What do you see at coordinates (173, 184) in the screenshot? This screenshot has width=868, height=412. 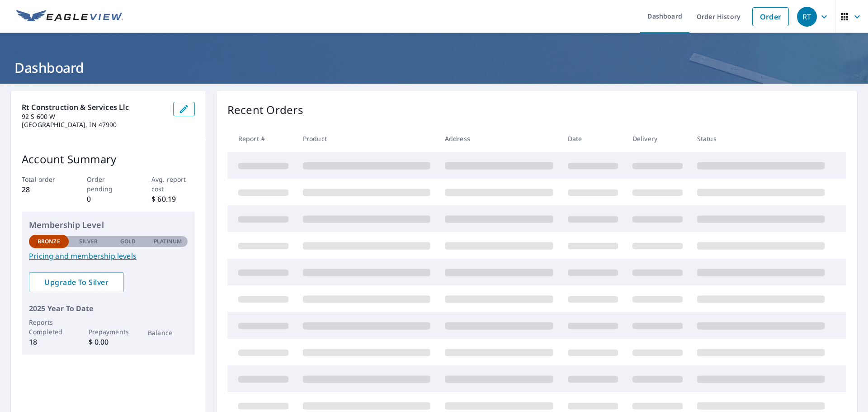 I see `p: Avg. report cost` at bounding box center [173, 184].